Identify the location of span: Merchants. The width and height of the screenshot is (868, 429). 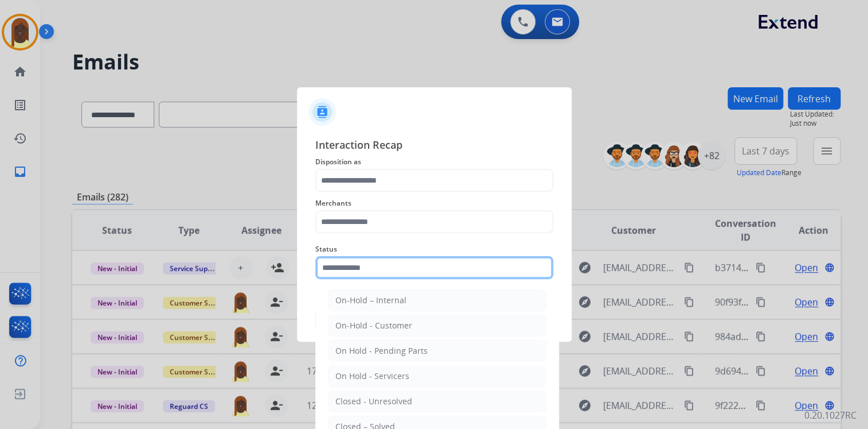
(434, 203).